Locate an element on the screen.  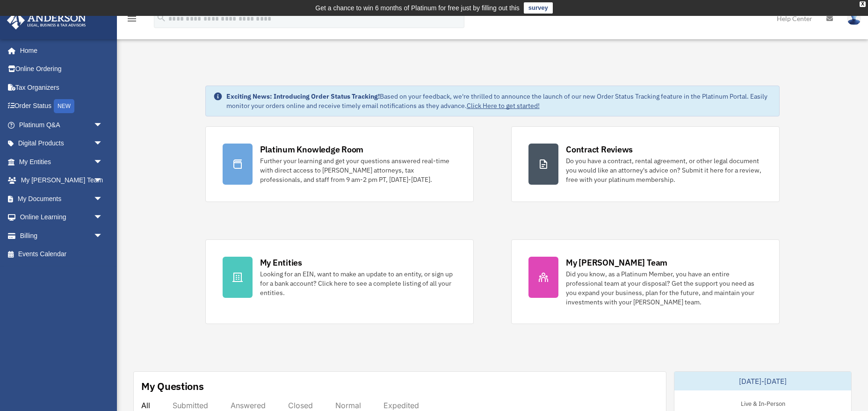
div: Do you have a contract, rental agreement, or other legal document you would like an attorney's ad... is located at coordinates (664, 170).